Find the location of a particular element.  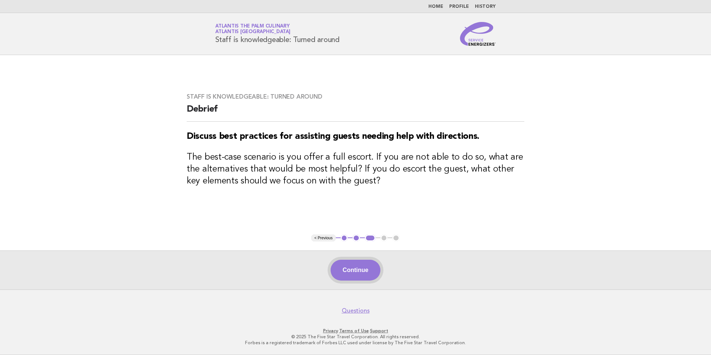

button: 3 is located at coordinates (370, 238).